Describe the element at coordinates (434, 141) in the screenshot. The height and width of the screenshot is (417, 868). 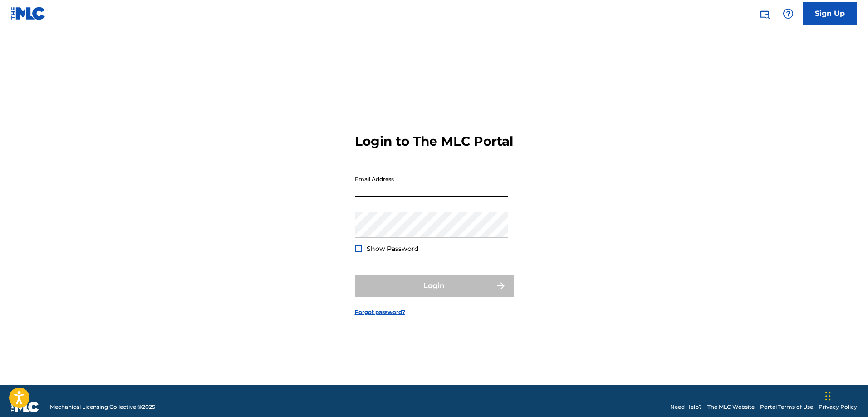
I see `h3: Login to The MLC Portal` at that location.